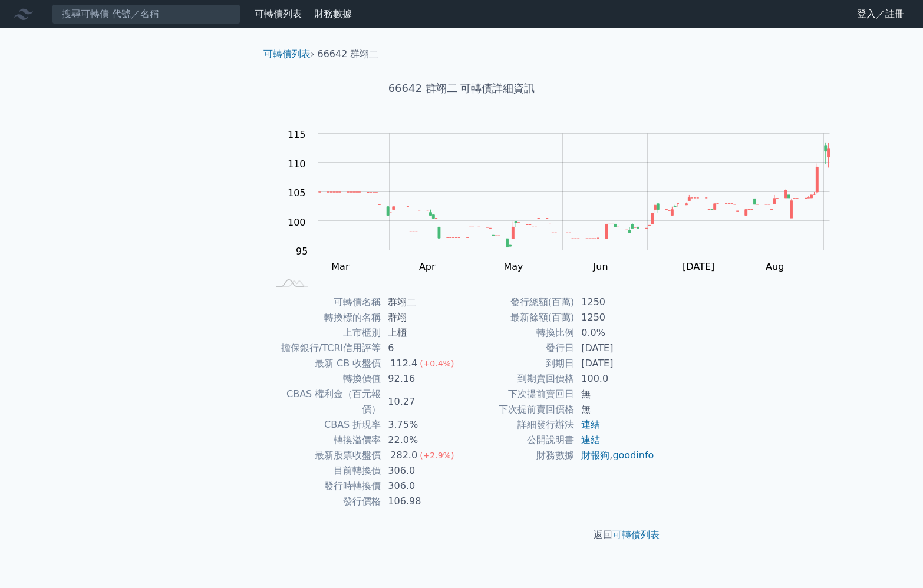  What do you see at coordinates (517, 364) in the screenshot?
I see `td: 到期日` at bounding box center [517, 364].